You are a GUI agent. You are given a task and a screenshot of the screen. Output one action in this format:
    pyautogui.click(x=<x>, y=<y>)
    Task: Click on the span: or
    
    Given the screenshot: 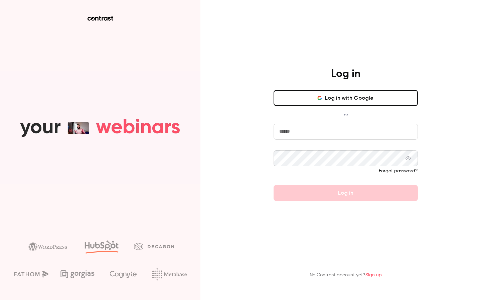 What is the action you would take?
    pyautogui.click(x=345, y=115)
    